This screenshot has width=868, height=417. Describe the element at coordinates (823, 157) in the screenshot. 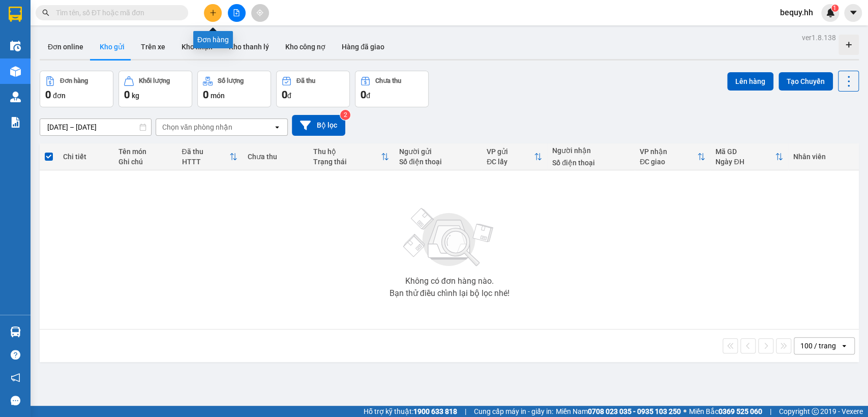

I see `div: Nhân viên` at that location.